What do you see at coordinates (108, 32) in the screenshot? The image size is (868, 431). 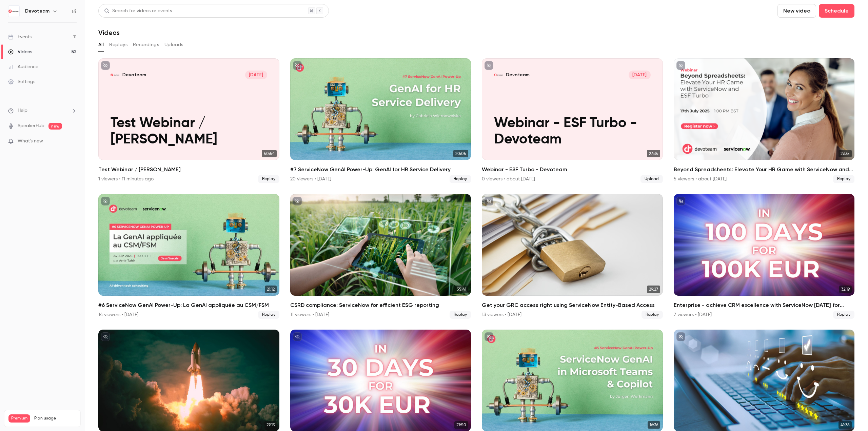 I see `h1: Videos` at bounding box center [108, 32].